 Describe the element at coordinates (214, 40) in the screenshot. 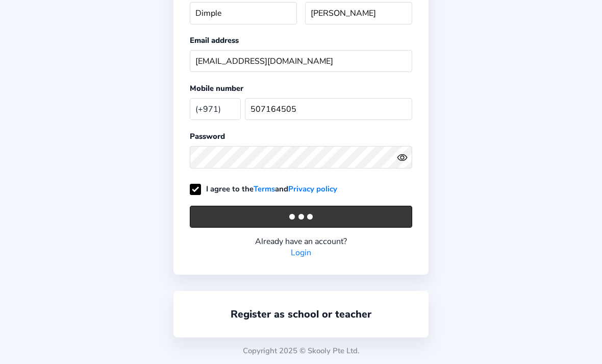

I see `label: Email address` at that location.